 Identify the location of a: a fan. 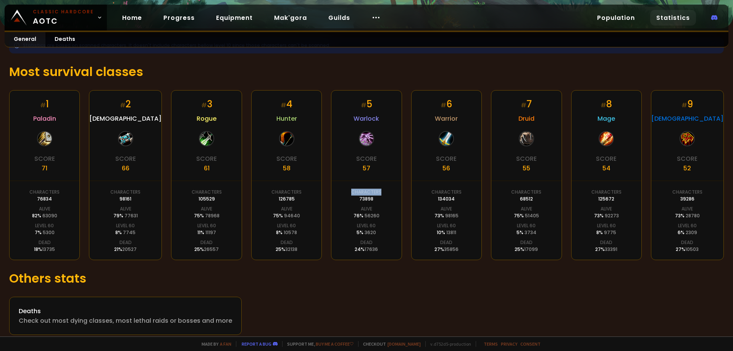
(226, 344).